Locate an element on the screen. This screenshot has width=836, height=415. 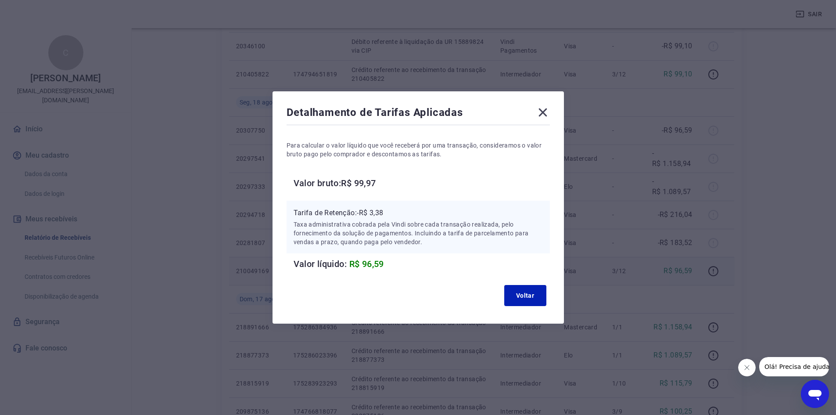
span: Olá! Precisa de ajuda? is located at coordinates (39, 10).